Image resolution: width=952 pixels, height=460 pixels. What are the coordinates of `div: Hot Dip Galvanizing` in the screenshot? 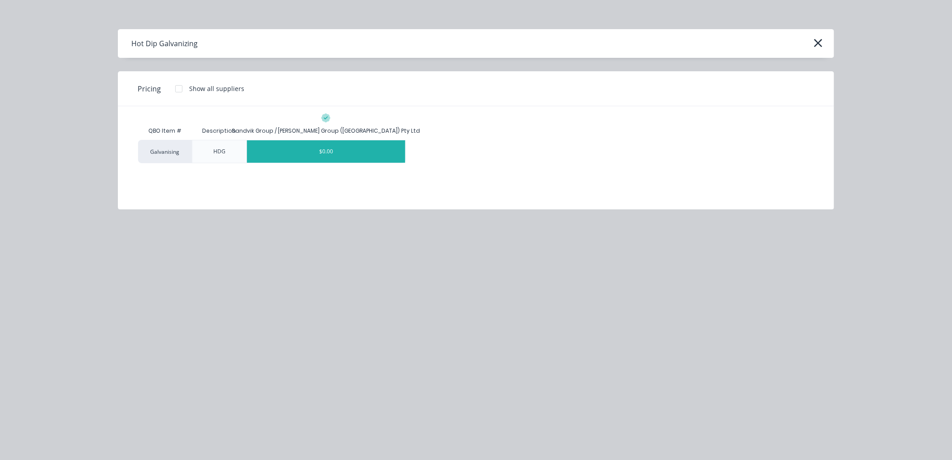 It's located at (165, 43).